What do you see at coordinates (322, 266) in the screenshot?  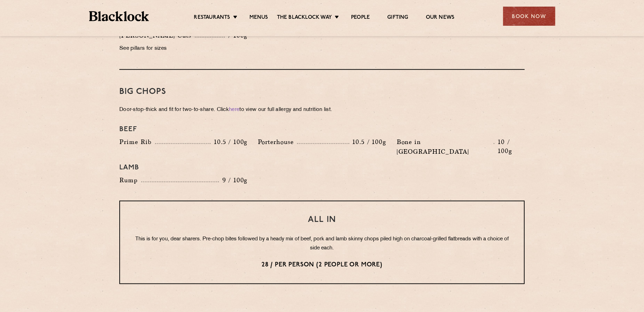 I see `p: 28 / per person (2 people or more)` at bounding box center [322, 266].